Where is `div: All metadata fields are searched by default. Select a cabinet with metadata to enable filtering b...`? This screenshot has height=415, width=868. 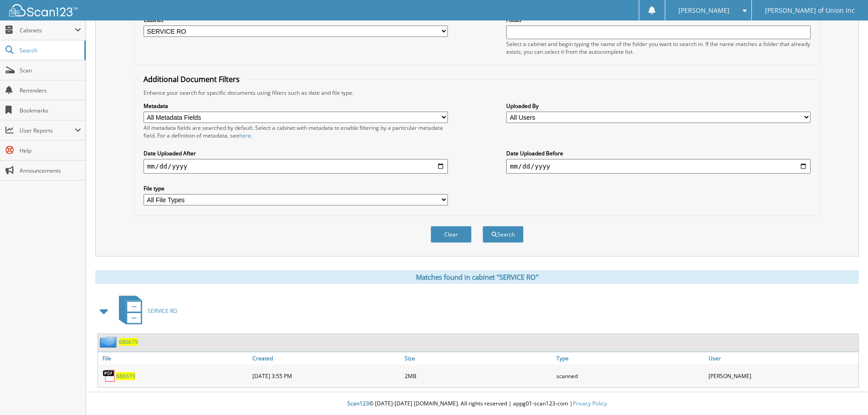
div: All metadata fields are searched by default. Select a cabinet with metadata to enable filtering b... is located at coordinates (295, 131).